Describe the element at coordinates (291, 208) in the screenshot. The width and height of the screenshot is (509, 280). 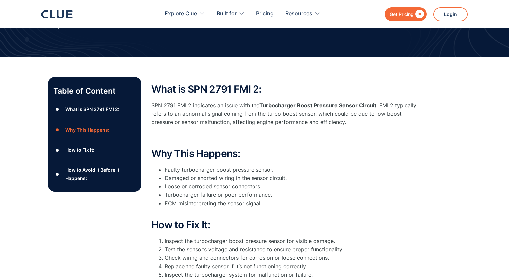
I see `li: ECM misinterpreting the sensor signal.` at that location.